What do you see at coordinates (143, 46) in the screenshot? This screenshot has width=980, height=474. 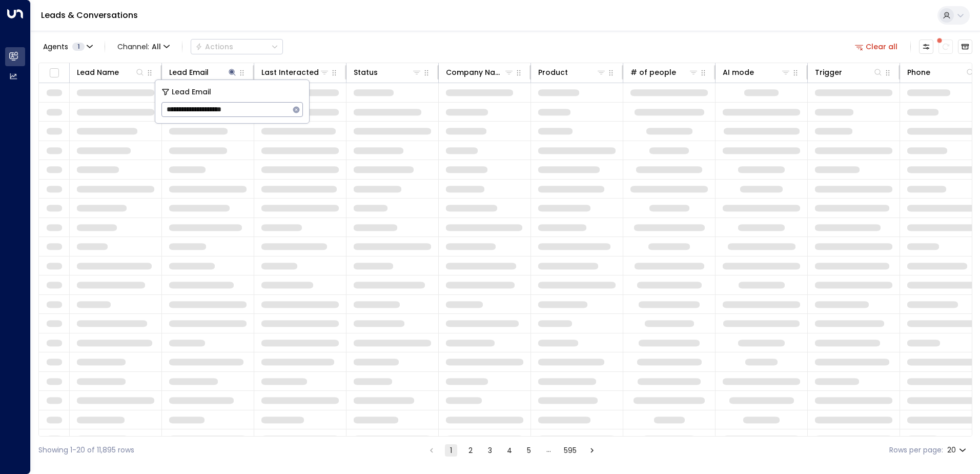 I see `span: Channel:` at bounding box center [143, 46].